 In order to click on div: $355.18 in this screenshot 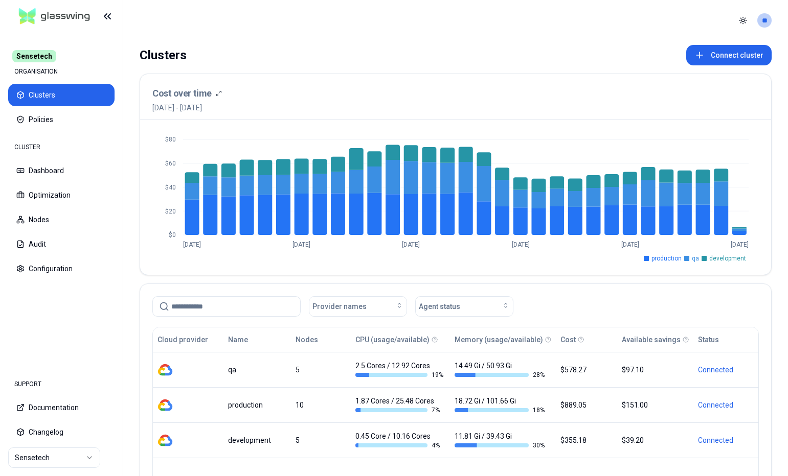, I will do `click(586, 441)`.